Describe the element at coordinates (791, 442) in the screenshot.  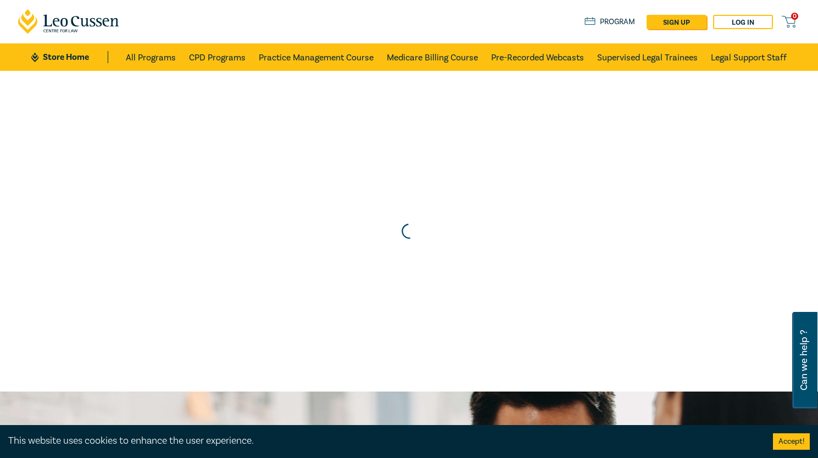
I see `button: Accept cookies` at that location.